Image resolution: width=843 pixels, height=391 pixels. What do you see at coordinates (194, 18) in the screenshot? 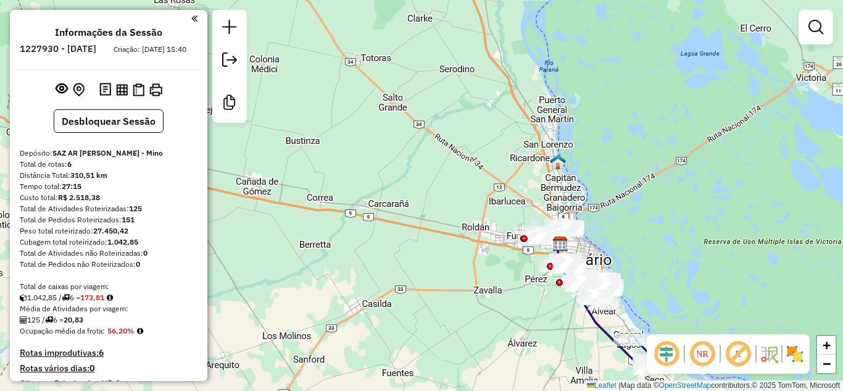
I see `a: Clique aqui para minimizar o painel` at bounding box center [194, 18].